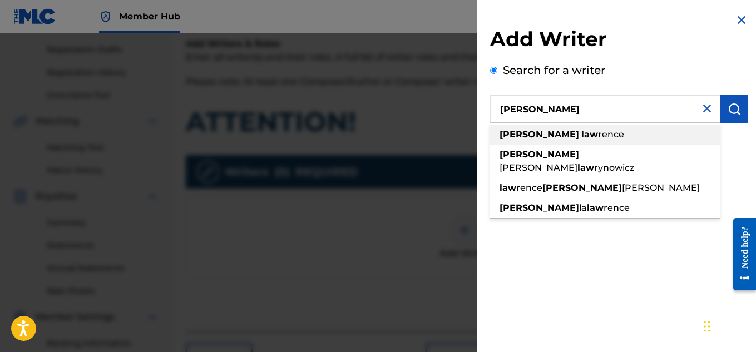  I want to click on h2: Add Writer, so click(619, 41).